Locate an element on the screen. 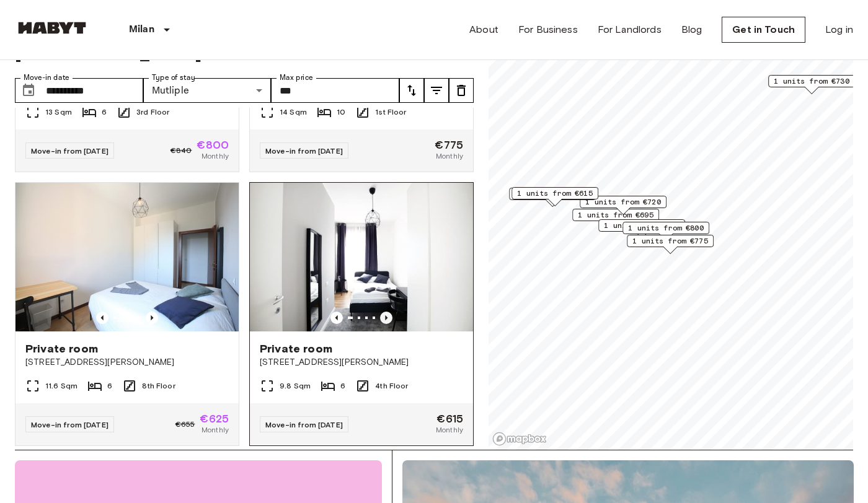 Image resolution: width=868 pixels, height=503 pixels. label: Move-in date is located at coordinates (46, 78).